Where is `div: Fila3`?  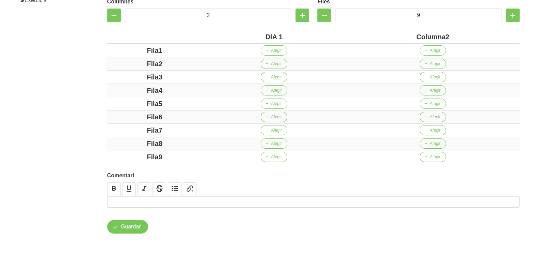 div: Fila3 is located at coordinates (155, 77).